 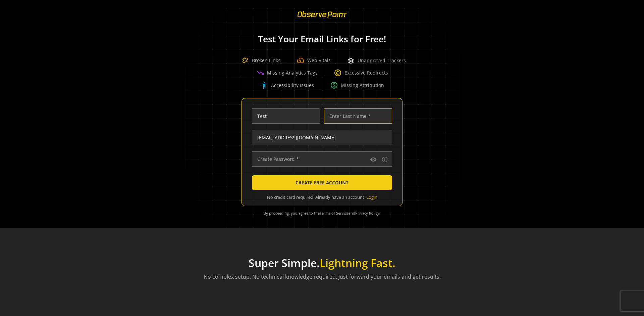 What do you see at coordinates (322, 197) in the screenshot?
I see `div: No credit card required. Already have an account?` at bounding box center [322, 197].